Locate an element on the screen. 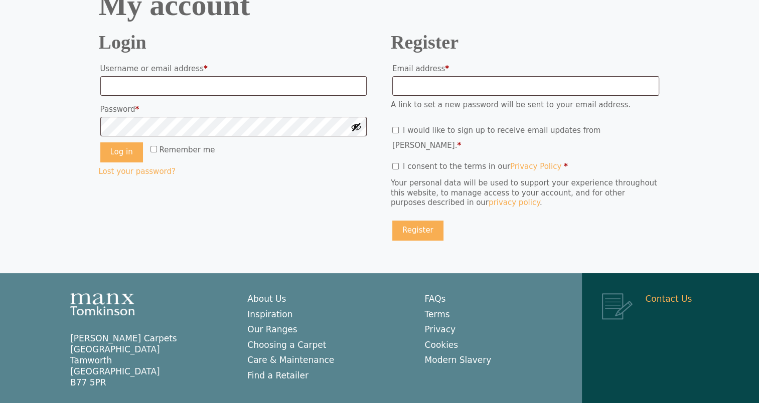 The width and height of the screenshot is (759, 403). a: Privacy Policy is located at coordinates (536, 167).